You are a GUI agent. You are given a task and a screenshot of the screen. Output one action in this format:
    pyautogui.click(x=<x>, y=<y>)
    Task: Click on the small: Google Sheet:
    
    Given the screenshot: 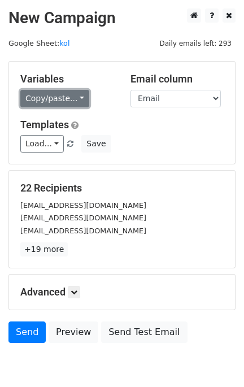 What is the action you would take?
    pyautogui.click(x=39, y=43)
    